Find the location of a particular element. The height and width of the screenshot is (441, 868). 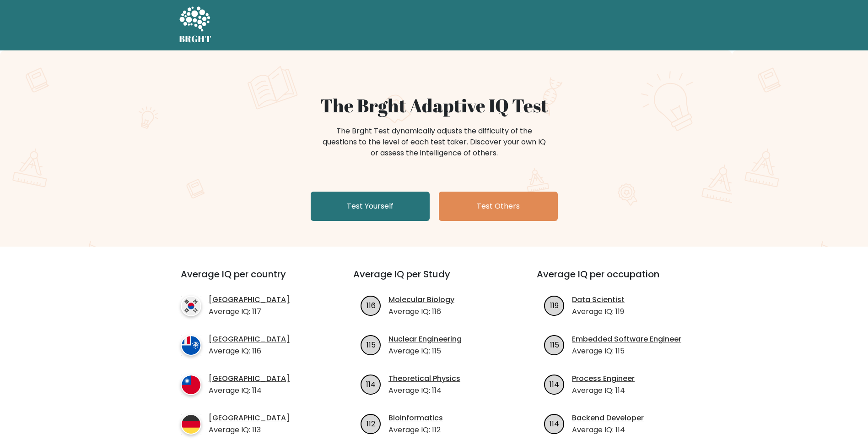

a: Process Engineer is located at coordinates (603, 378).